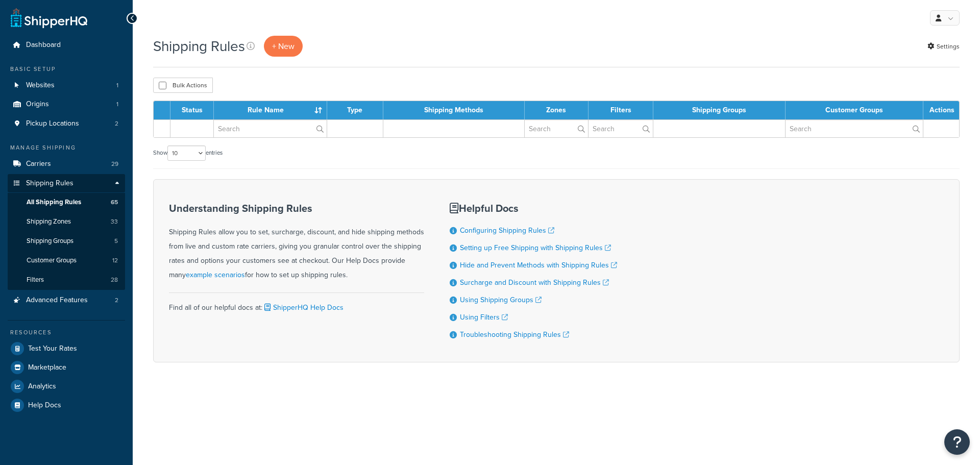 This screenshot has height=465, width=980. What do you see at coordinates (49, 18) in the screenshot?
I see `a: ShipperHQ Home` at bounding box center [49, 18].